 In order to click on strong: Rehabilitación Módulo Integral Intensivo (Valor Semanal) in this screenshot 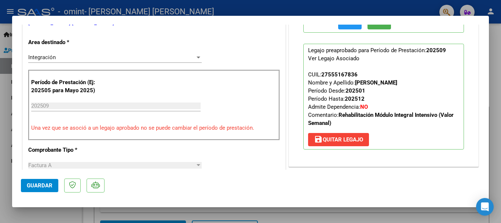, I will do `click(381, 119)`.